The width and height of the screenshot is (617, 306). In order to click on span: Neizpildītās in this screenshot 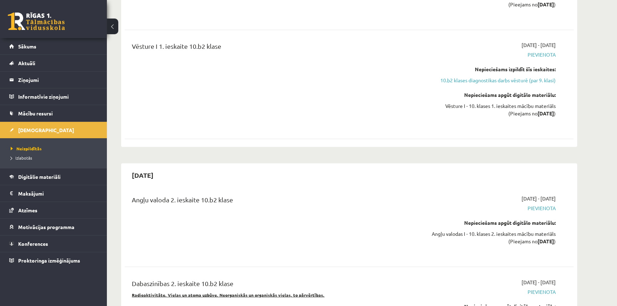, I will do `click(26, 149)`.